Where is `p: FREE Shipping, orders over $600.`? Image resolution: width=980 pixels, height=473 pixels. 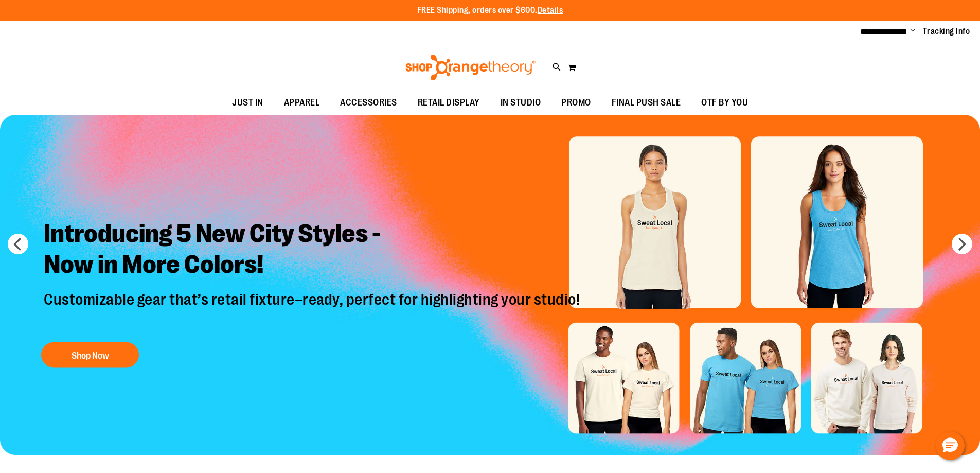 p: FREE Shipping, orders over $600. is located at coordinates (490, 10).